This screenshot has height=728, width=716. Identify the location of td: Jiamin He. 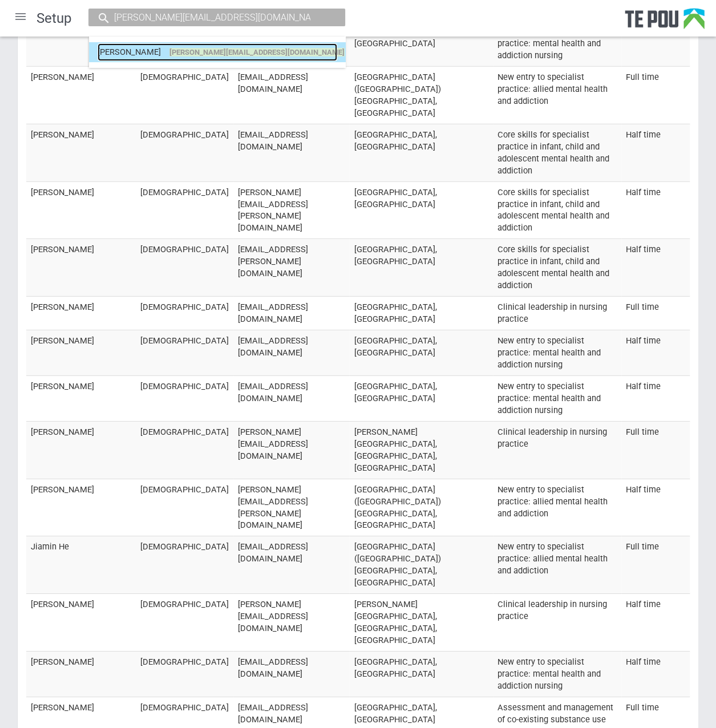
(81, 565).